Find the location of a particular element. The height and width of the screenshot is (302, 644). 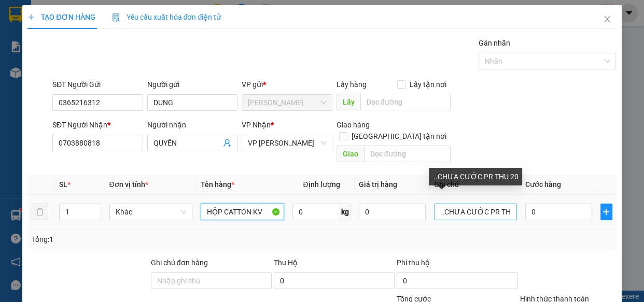

input: VD: Bàn, Ghế is located at coordinates (242, 212).